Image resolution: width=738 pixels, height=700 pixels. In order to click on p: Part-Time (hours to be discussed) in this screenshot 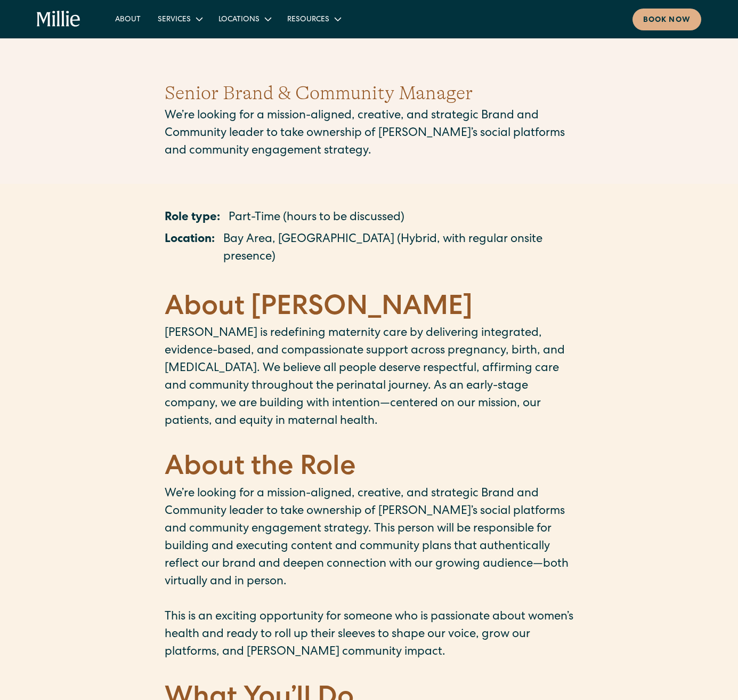, I will do `click(317, 218)`.